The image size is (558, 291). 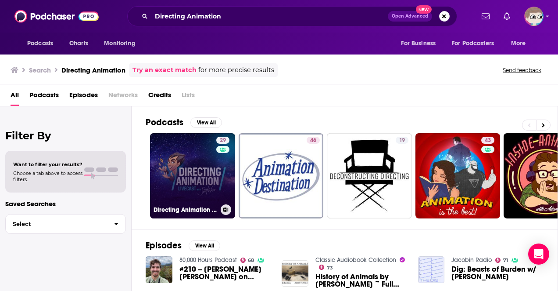 I want to click on div: Search podcasts, credits, & more..., so click(x=292, y=16).